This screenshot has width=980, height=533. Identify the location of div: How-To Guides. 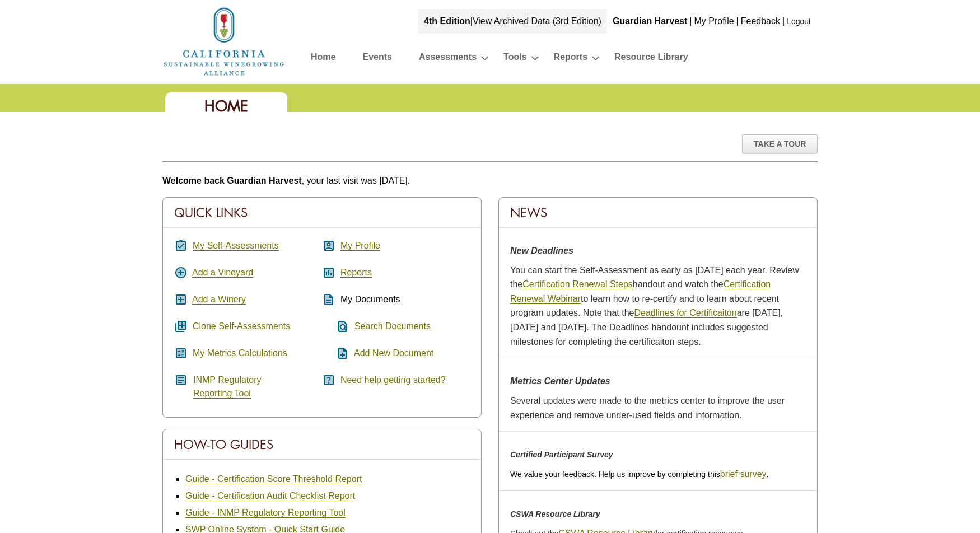
(322, 444).